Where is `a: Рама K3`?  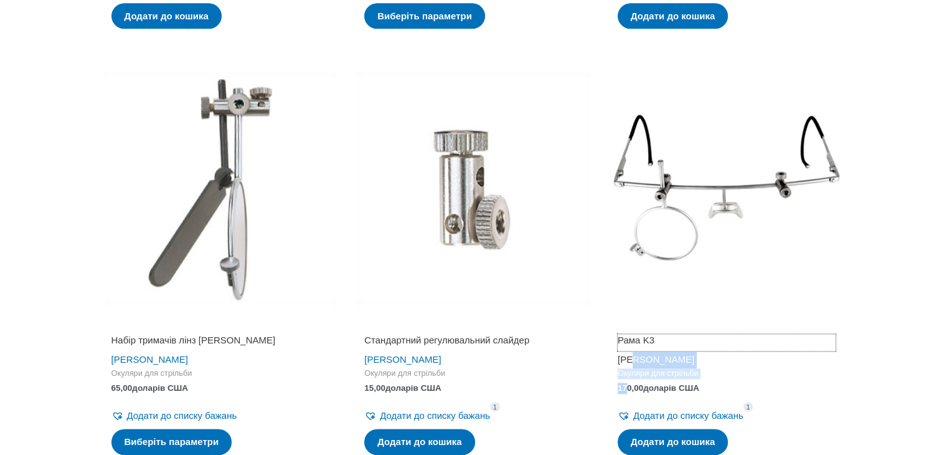 a: Рама K3 is located at coordinates (727, 342).